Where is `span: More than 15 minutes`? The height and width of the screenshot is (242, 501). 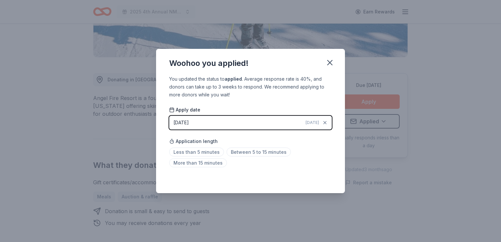 span: More than 15 minutes is located at coordinates (198, 163).